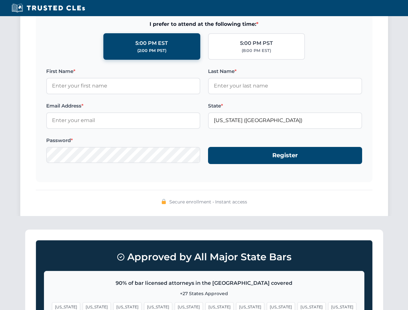 The height and width of the screenshot is (310, 408). Describe the element at coordinates (123, 140) in the screenshot. I see `label: Password` at that location.